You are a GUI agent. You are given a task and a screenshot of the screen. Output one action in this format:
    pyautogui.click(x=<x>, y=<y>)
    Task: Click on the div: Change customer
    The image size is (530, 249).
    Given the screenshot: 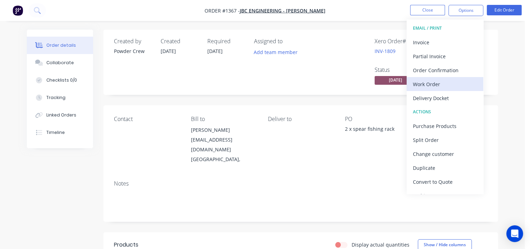 What is the action you would take?
    pyautogui.click(x=445, y=154)
    